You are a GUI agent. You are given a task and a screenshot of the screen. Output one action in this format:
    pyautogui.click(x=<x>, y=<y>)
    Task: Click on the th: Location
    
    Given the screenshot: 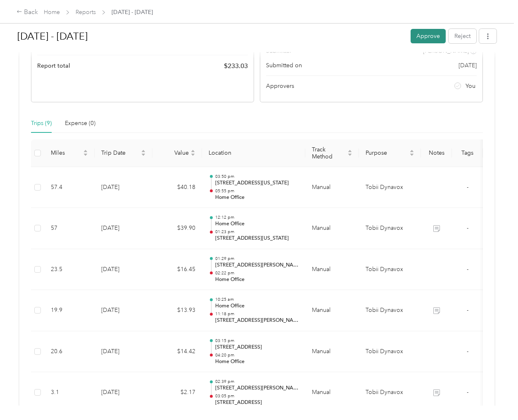 What is the action you would take?
    pyautogui.click(x=253, y=153)
    